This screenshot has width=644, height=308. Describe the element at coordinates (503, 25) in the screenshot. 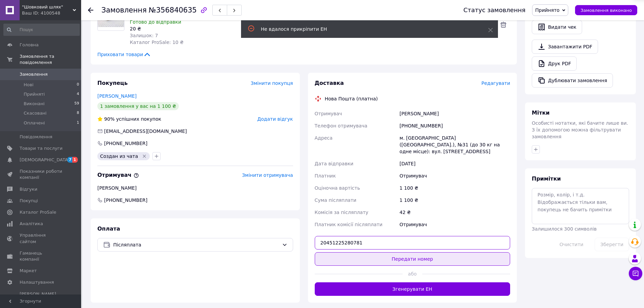

I see `span: Видалити` at that location.